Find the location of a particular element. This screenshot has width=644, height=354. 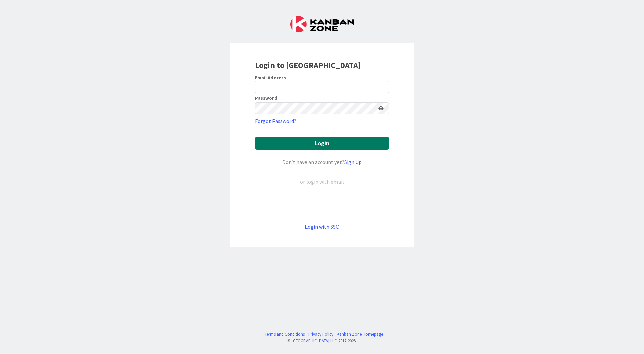

a: Login with SSO is located at coordinates (322, 227).